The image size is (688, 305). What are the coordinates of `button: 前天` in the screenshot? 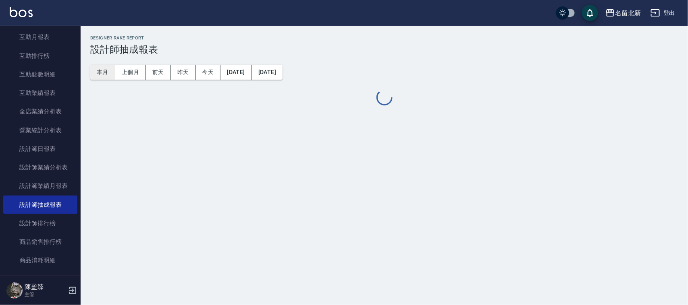 It's located at (158, 72).